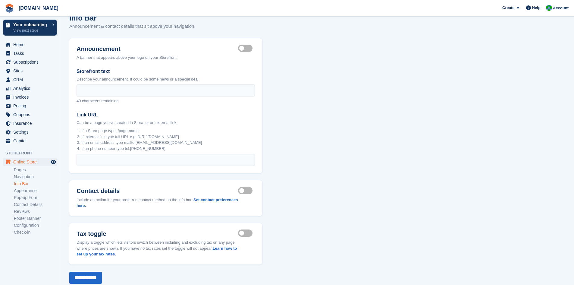 The height and width of the screenshot is (285, 574). I want to click on span: Online Store, so click(31, 162).